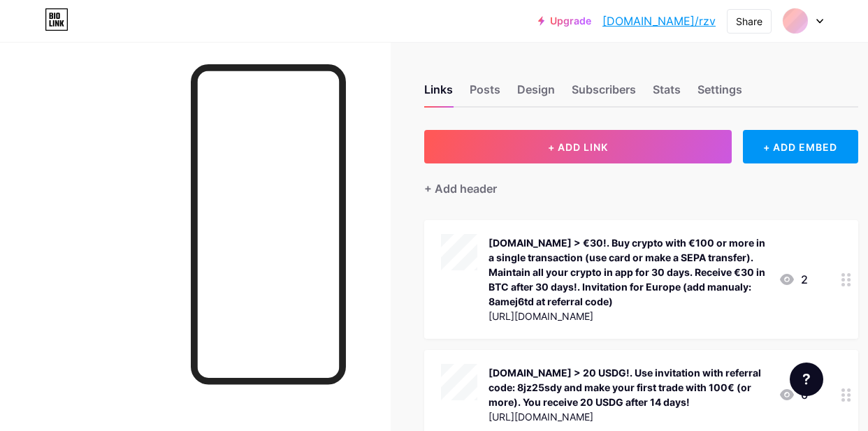 The image size is (868, 431). What do you see at coordinates (793, 280) in the screenshot?
I see `div: 2` at bounding box center [793, 280].